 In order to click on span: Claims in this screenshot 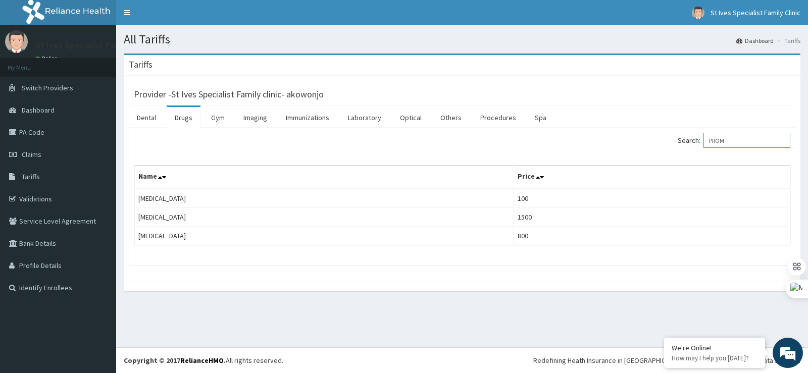, I will do `click(31, 155)`.